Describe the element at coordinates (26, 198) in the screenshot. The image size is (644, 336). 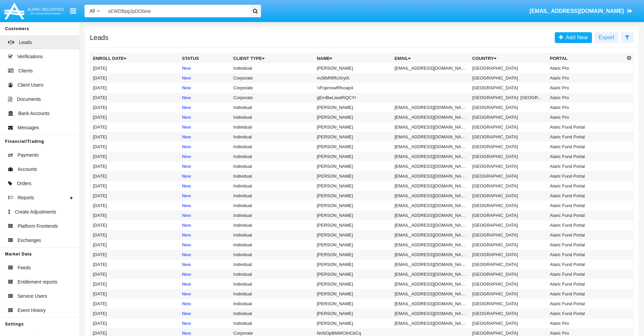
I see `span: Reports` at that location.